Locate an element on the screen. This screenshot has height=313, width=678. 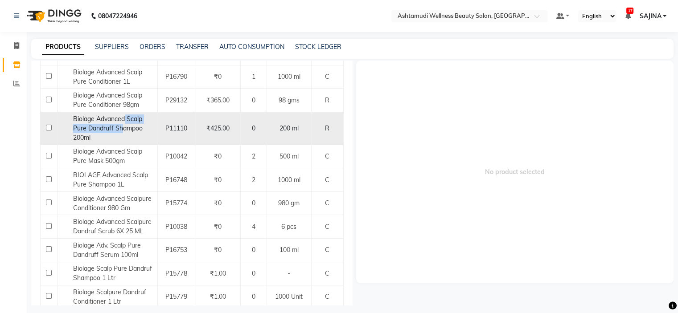
span: 100 ml is located at coordinates (289, 250).